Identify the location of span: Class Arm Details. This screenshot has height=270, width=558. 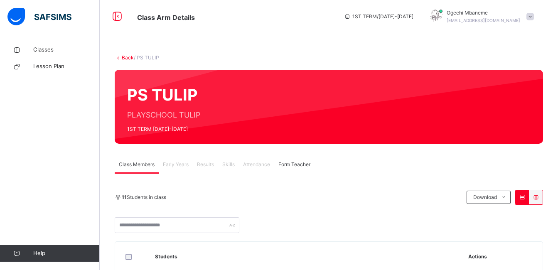
(166, 17).